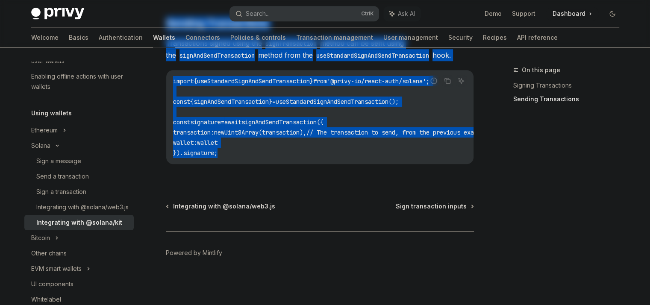  What do you see at coordinates (41, 238) in the screenshot?
I see `div: Bitcoin` at bounding box center [41, 238].